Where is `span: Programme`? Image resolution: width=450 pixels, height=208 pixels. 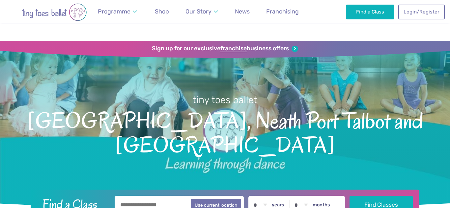
span: Programme is located at coordinates (114, 11).